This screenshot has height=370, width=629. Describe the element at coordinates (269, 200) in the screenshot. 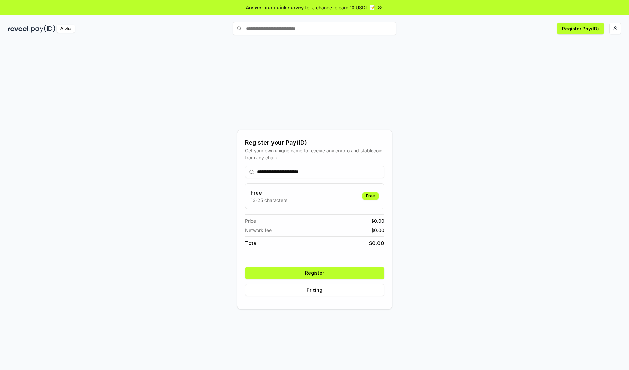

I see `p: 13-25 characters` at that location.